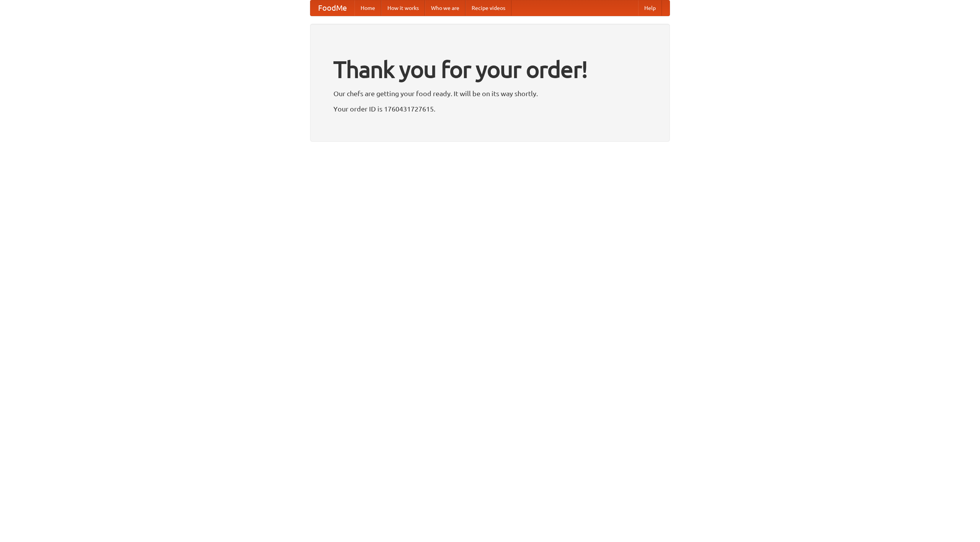  What do you see at coordinates (490, 69) in the screenshot?
I see `h1: Thank you for your order!` at bounding box center [490, 69].